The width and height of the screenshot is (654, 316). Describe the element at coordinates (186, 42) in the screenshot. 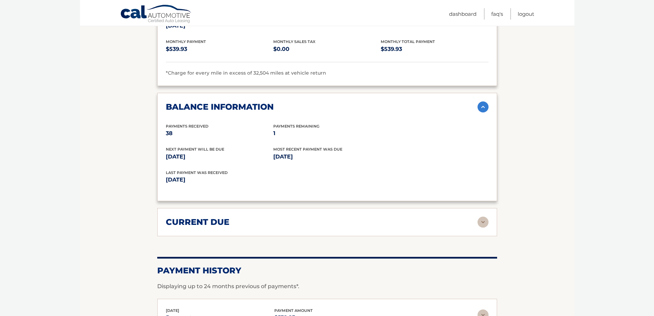

I see `span: Monthly Payment` at that location.